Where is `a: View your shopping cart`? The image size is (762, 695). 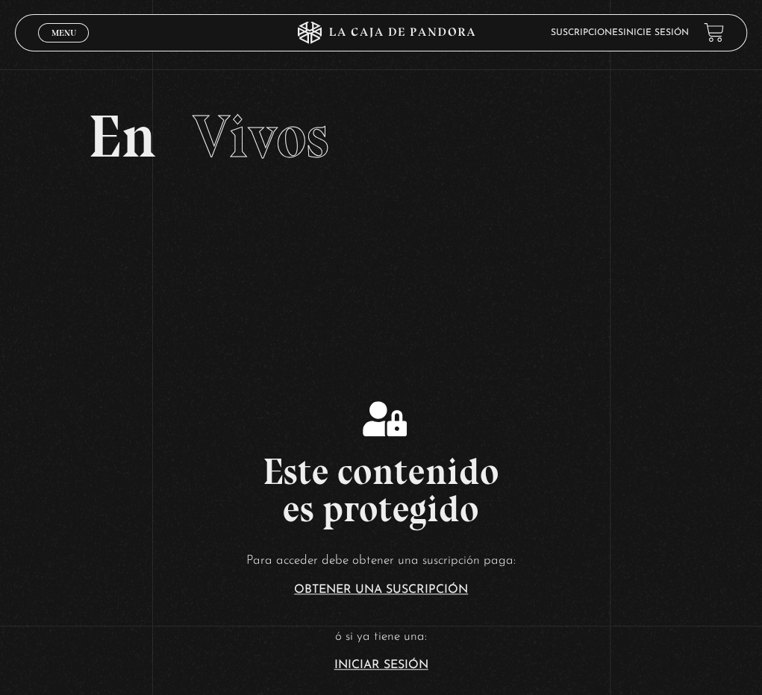
a: View your shopping cart is located at coordinates (713, 32).